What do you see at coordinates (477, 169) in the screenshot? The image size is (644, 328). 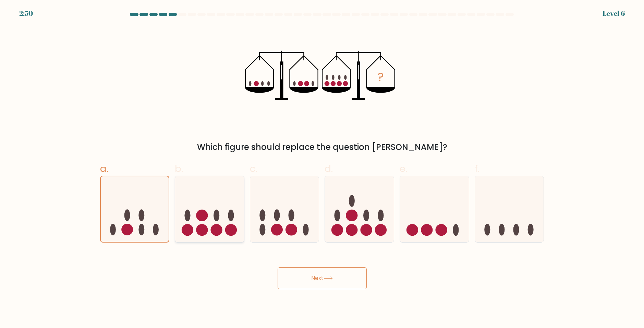 I see `span: f.` at bounding box center [477, 169].